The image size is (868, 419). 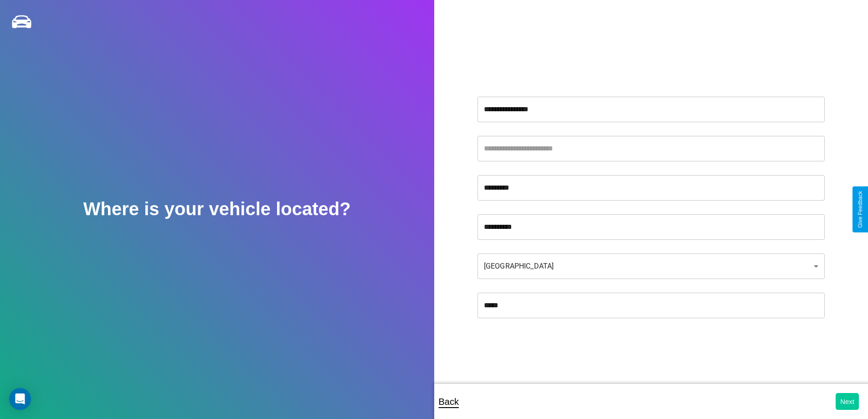 I want to click on div: Give Feedback, so click(x=860, y=209).